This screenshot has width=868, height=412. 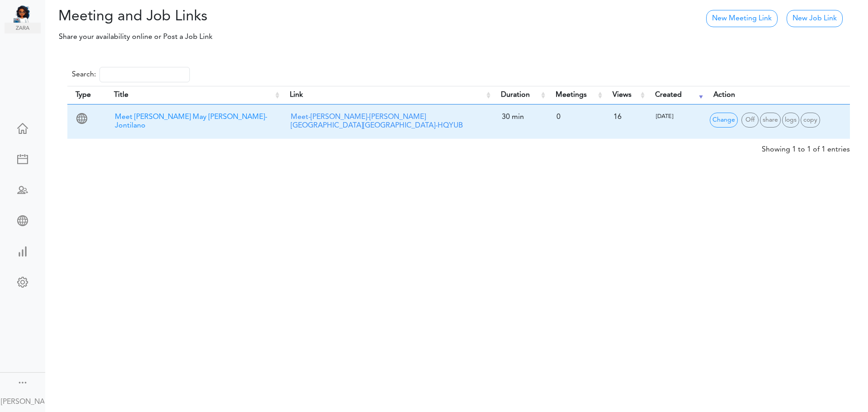 I want to click on div: Schedule Team Meeting, so click(x=22, y=189).